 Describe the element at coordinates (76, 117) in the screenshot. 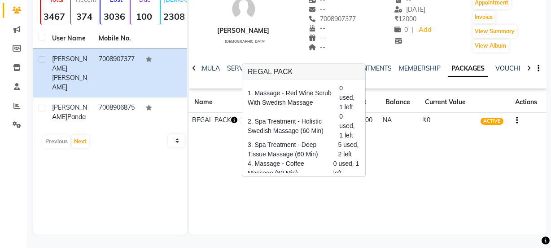

I see `span: Panda` at that location.